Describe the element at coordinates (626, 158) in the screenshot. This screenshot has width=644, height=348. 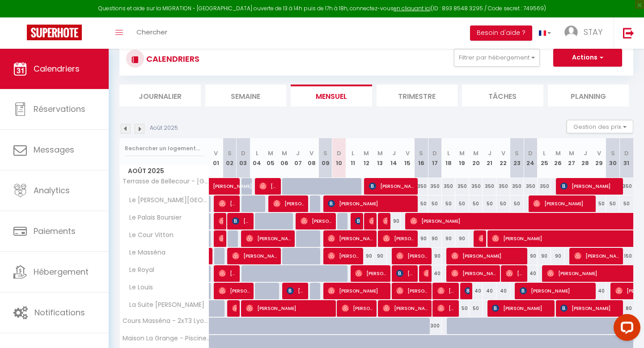
I see `th: 31` at that location.